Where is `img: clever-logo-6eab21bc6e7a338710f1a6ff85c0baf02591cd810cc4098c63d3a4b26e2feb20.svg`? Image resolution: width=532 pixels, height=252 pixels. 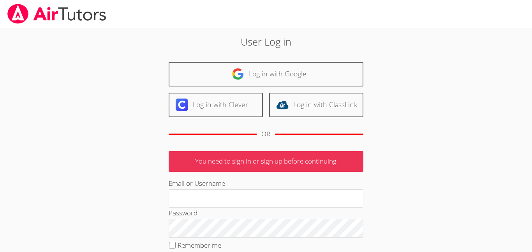
img: clever-logo-6eab21bc6e7a338710f1a6ff85c0baf02591cd810cc4098c63d3a4b26e2feb20.svg is located at coordinates (182, 105).